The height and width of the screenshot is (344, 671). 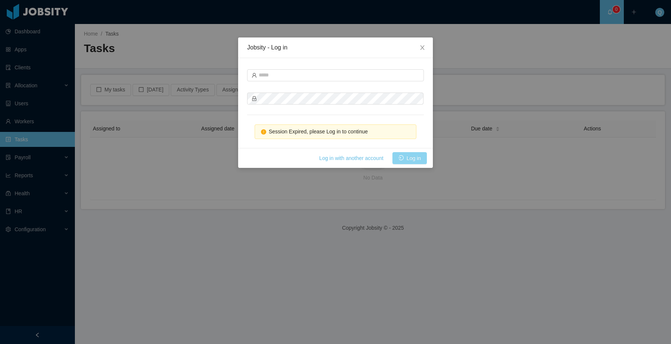 What do you see at coordinates (254, 98) in the screenshot?
I see `i: icon: lock` at bounding box center [254, 98].